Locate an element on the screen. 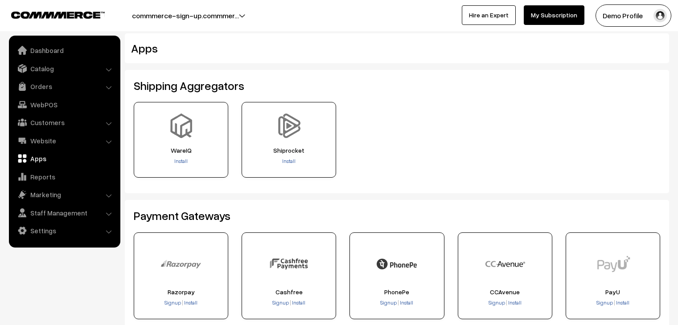  h2: Shipping Aggregators is located at coordinates (397, 86).